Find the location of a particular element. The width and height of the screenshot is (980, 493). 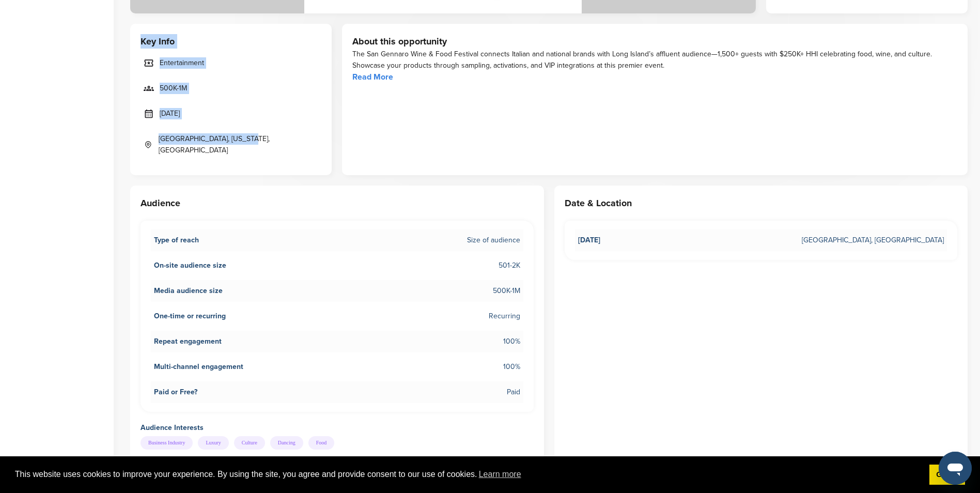

span: Entertainment is located at coordinates (181, 63).